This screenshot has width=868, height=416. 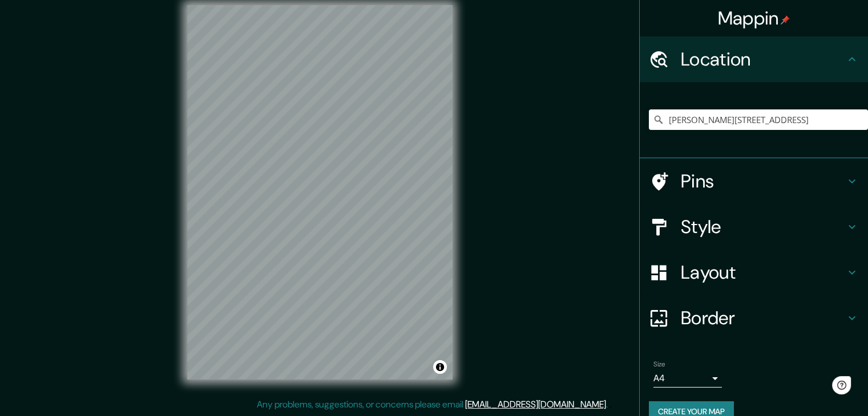 I want to click on h4: Style, so click(x=763, y=227).